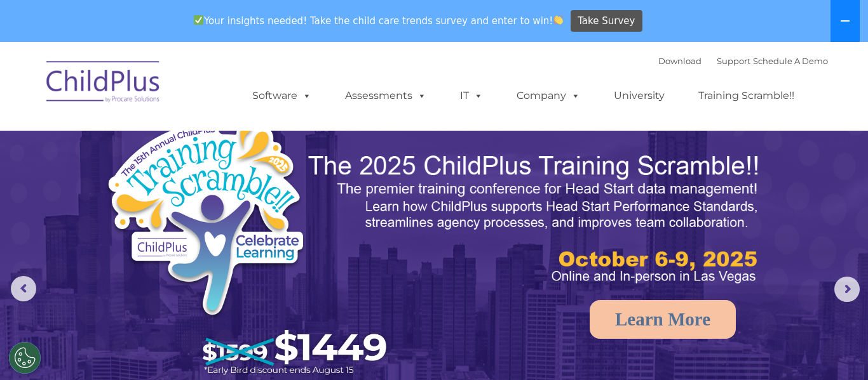 Image resolution: width=868 pixels, height=380 pixels. What do you see at coordinates (378, 20) in the screenshot?
I see `span: Your insights needed! Take the child care trends survey and enter to win!` at bounding box center [378, 20].